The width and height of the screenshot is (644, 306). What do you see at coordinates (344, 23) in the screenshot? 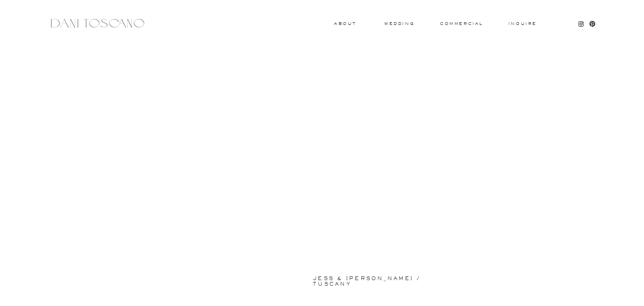
I see `h3: About` at bounding box center [344, 23].